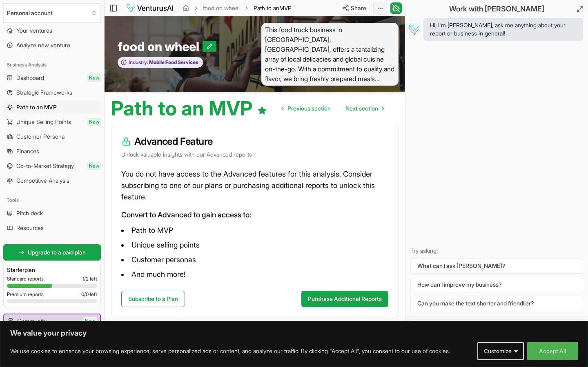 The width and height of the screenshot is (588, 367). I want to click on a: Subscribe to a Plan, so click(153, 299).